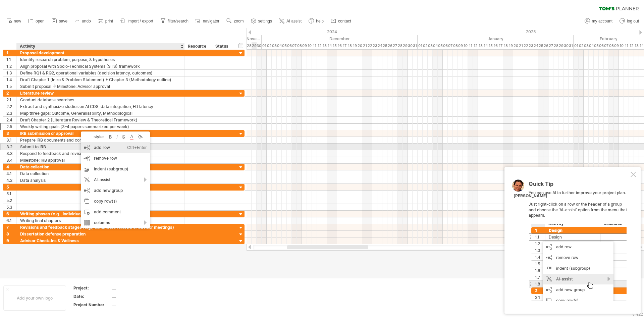 The width and height of the screenshot is (644, 317). I want to click on div: 7, so click(11, 227).